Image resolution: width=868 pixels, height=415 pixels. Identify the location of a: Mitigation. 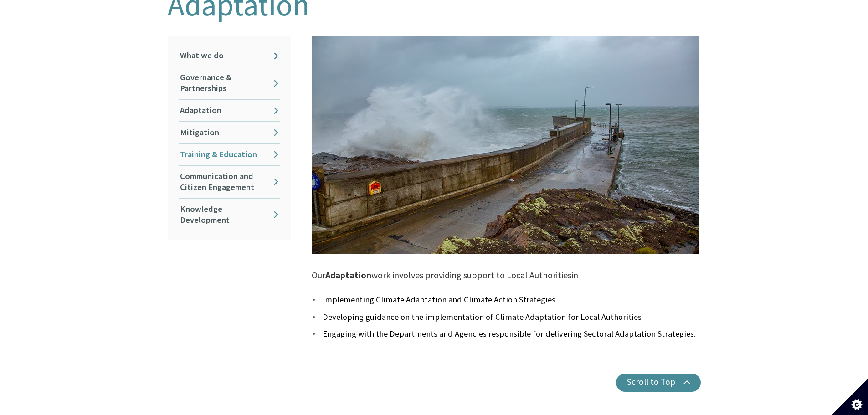
(229, 132).